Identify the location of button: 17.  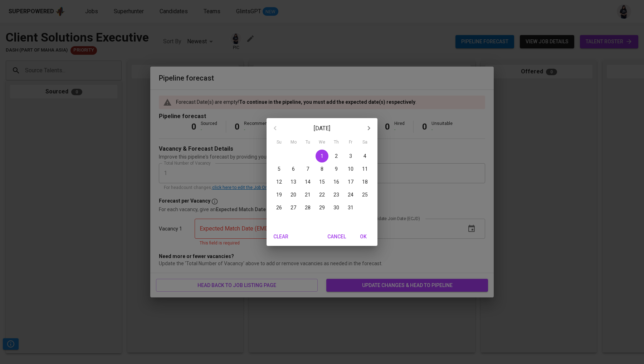
(351, 182).